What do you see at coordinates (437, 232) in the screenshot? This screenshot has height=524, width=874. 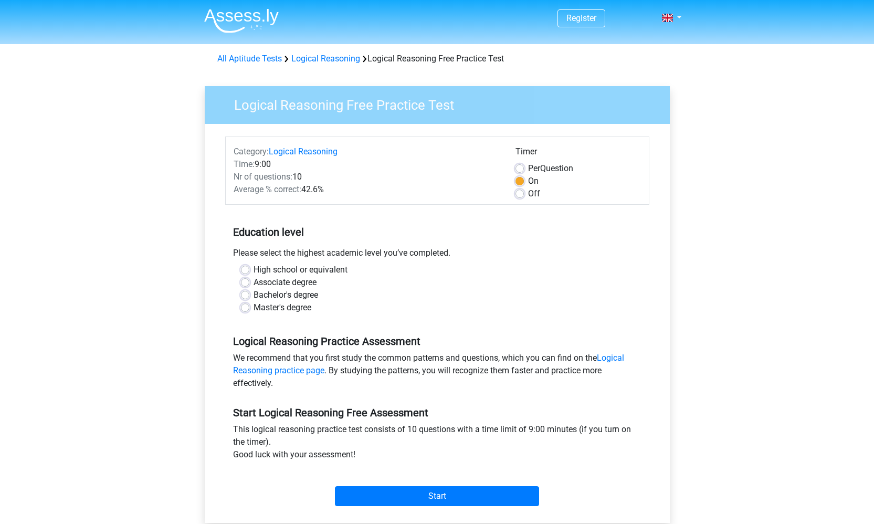 I see `h5: Education level` at bounding box center [437, 232].